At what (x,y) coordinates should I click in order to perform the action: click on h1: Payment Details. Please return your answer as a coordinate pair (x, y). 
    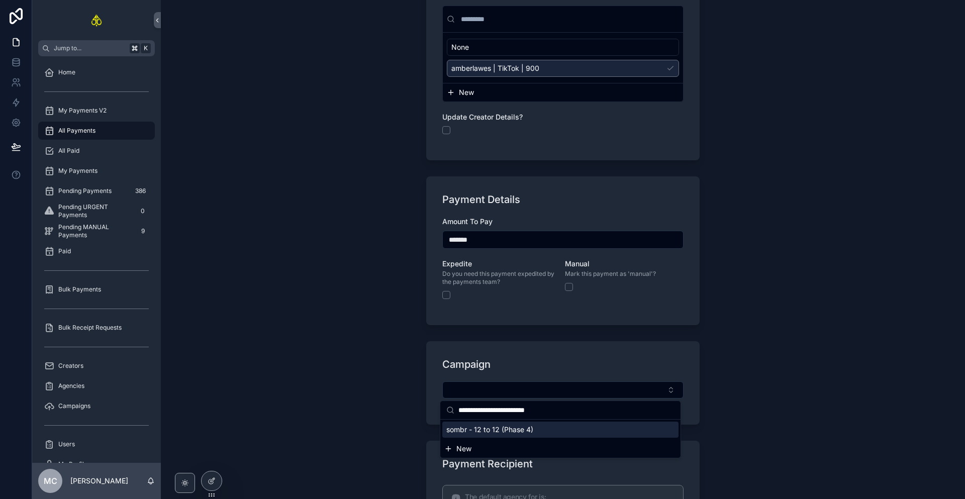
    Looking at the image, I should click on (481, 199).